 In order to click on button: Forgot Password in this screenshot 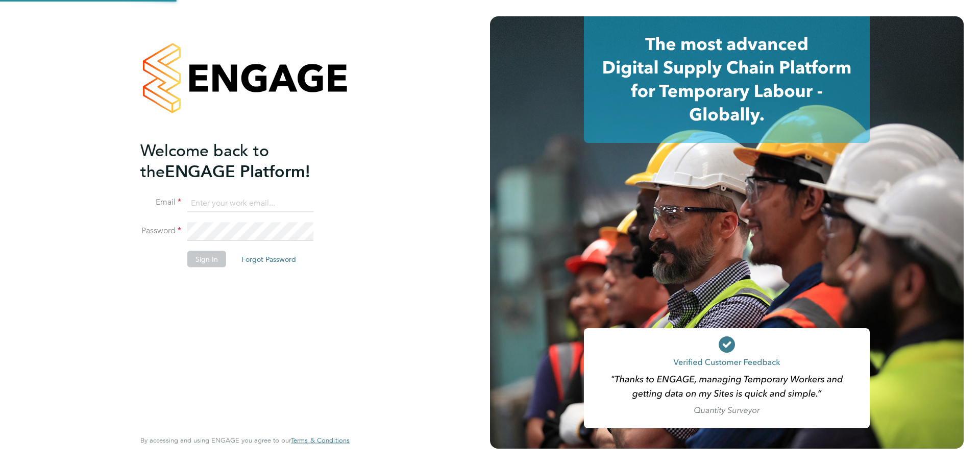, I will do `click(268, 259)`.